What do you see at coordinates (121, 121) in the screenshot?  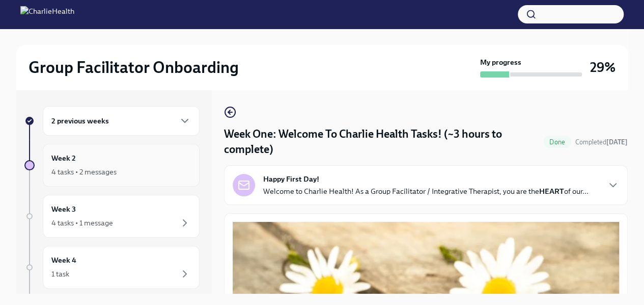 I see `div: 2 previous weeks` at bounding box center [121, 121].